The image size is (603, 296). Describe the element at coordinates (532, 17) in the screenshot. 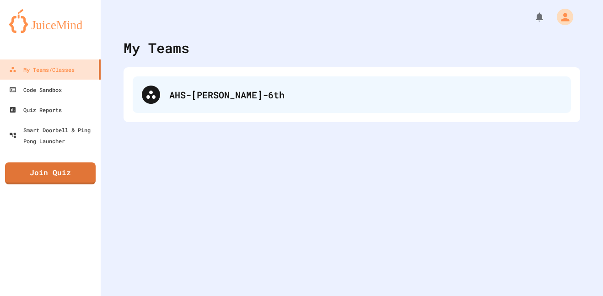

I see `div: My Notifications` at that location.